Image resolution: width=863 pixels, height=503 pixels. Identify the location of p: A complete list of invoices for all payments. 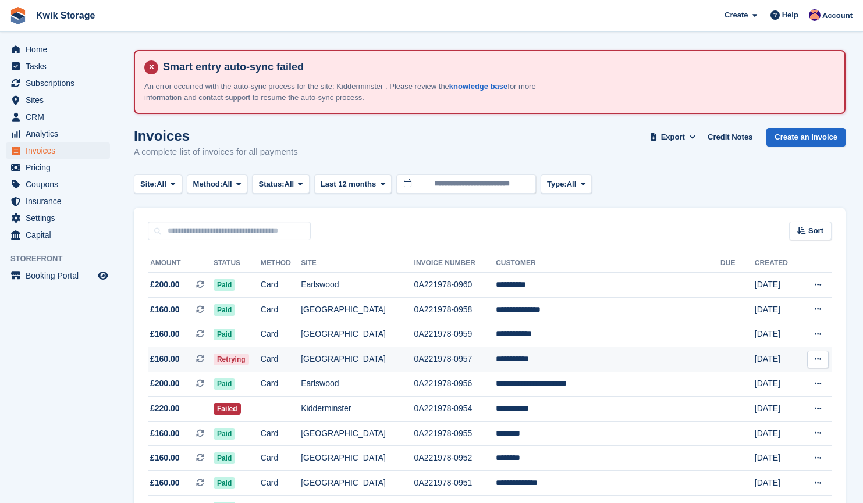
(216, 152).